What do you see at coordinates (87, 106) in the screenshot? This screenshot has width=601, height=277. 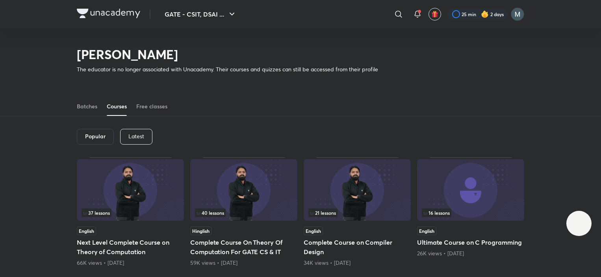 I see `a: Batches` at bounding box center [87, 106].